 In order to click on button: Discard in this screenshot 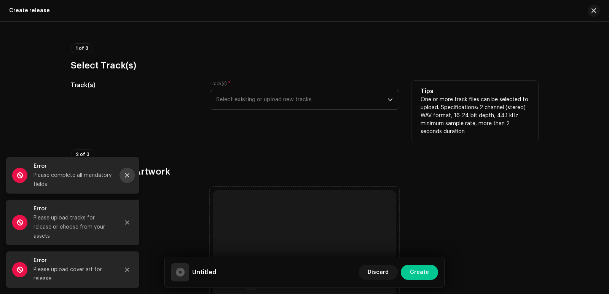, I will do `click(378, 272)`.